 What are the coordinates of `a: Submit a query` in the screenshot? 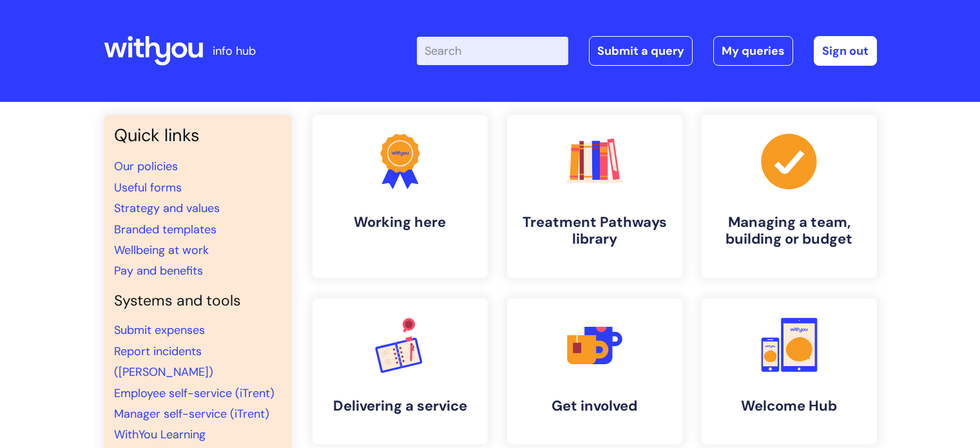 It's located at (641, 51).